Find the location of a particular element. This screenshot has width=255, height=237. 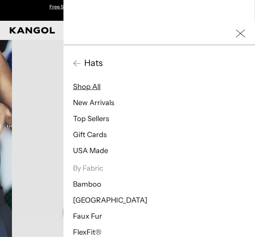

a: USA Made is located at coordinates (91, 151).